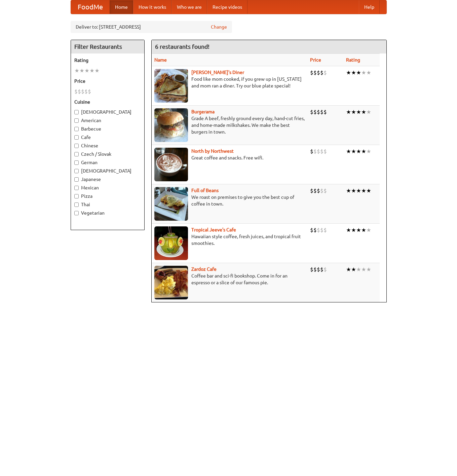 The image size is (457, 476). What do you see at coordinates (219, 27) in the screenshot?
I see `a: Change` at bounding box center [219, 27].